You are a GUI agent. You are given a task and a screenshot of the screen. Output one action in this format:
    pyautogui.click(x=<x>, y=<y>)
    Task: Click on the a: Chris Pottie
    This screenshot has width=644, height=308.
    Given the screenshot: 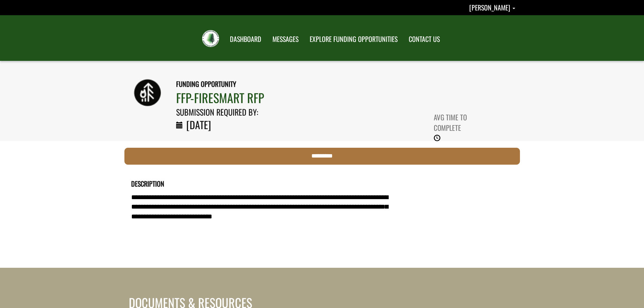 What is the action you would take?
    pyautogui.click(x=492, y=8)
    